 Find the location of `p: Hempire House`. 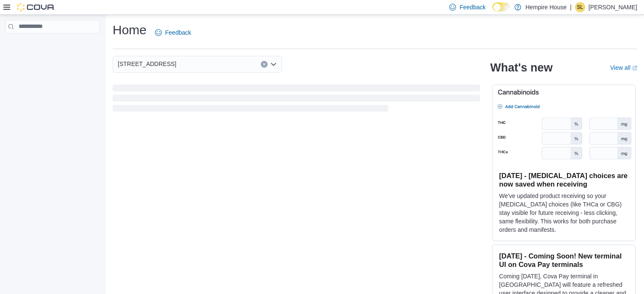

p: Hempire House is located at coordinates (546, 7).